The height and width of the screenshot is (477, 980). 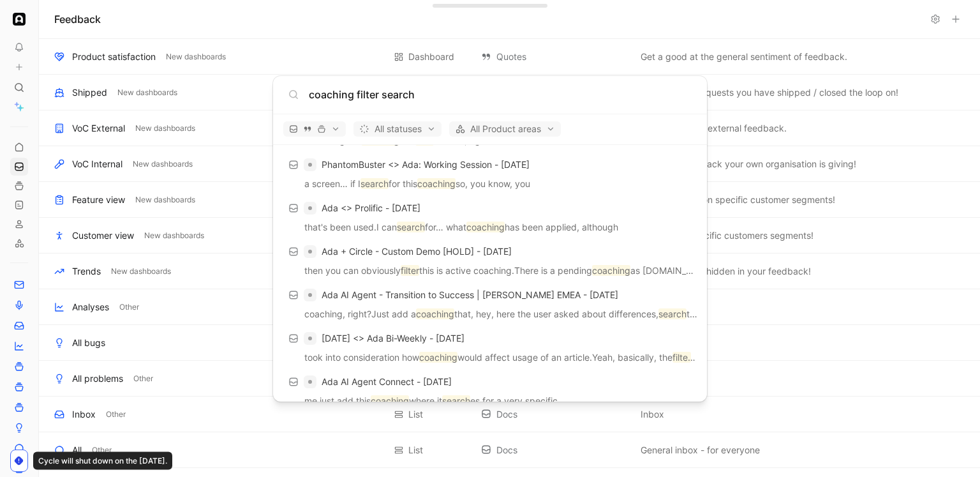 I want to click on p: coaching, right?Just add a that, hey, here the user asked about differences, this article to give, so click(x=490, y=316).